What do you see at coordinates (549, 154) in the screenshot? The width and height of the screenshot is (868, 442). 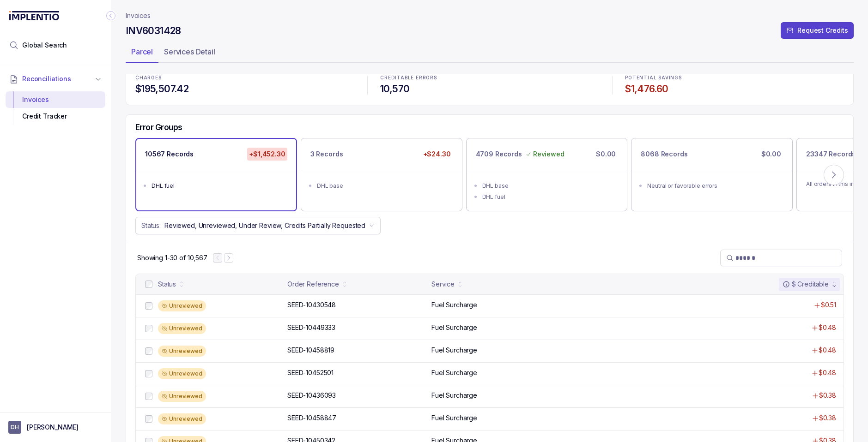 I see `p: Reviewed` at bounding box center [549, 154].